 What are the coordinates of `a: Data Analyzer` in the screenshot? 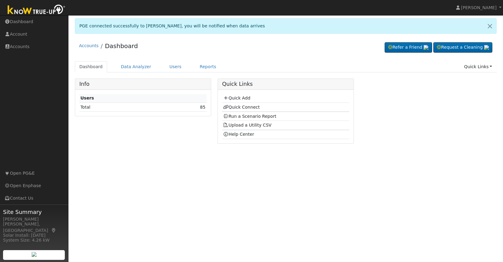 It's located at (136, 67).